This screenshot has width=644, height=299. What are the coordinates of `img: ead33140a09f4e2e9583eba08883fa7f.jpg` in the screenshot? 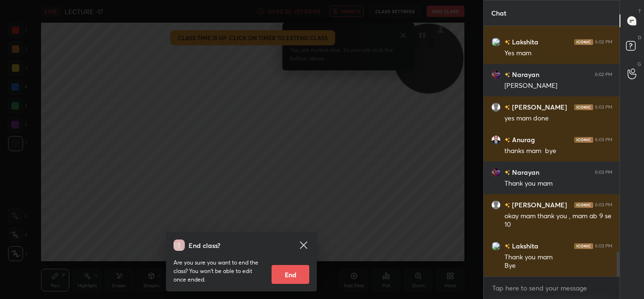 It's located at (496, 140).